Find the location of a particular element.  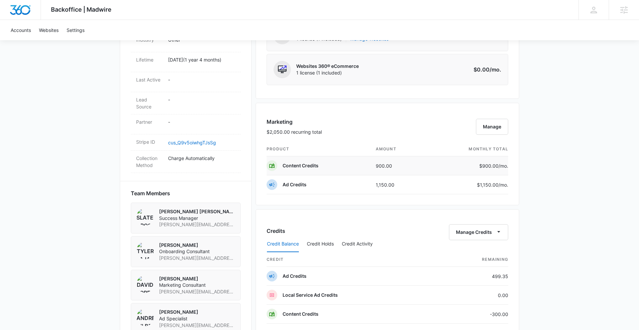

p: Websites 360® eCommerce is located at coordinates (327, 66).